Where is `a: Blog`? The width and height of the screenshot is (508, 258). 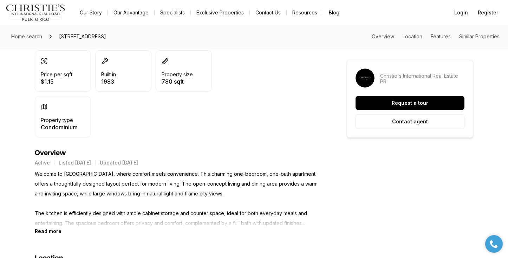 a: Blog is located at coordinates (334, 13).